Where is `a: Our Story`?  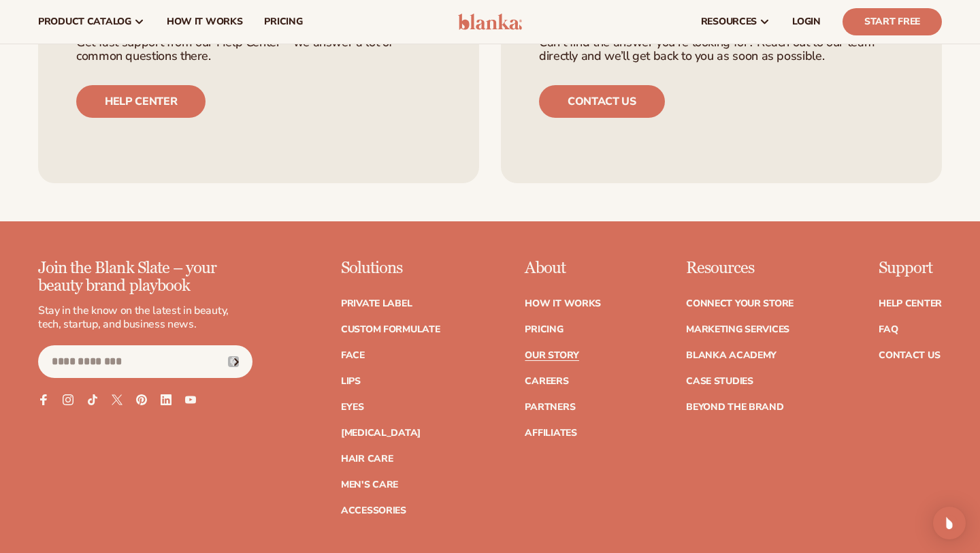
a: Our Story is located at coordinates (551, 355).